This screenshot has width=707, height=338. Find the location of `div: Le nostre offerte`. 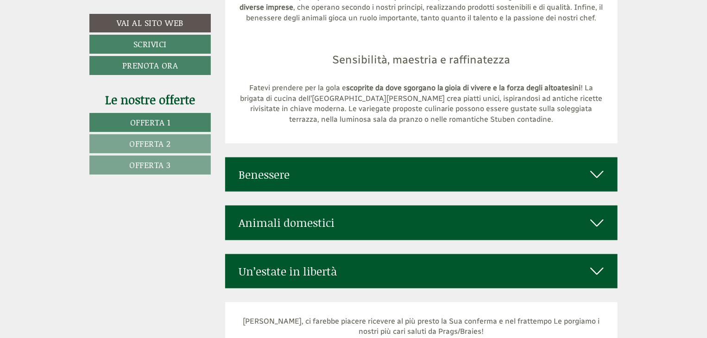

div: Le nostre offerte is located at coordinates (150, 100).